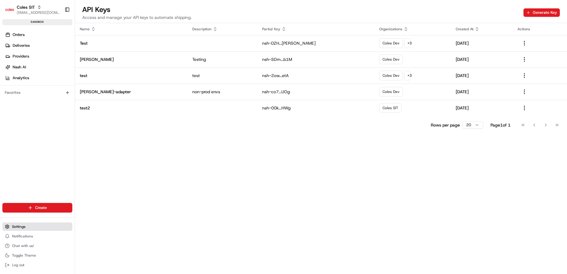  I want to click on div: sandbox, so click(37, 22).